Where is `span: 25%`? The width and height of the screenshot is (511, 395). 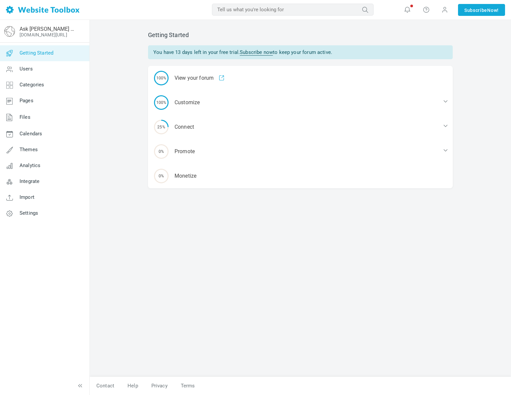 span: 25% is located at coordinates (161, 127).